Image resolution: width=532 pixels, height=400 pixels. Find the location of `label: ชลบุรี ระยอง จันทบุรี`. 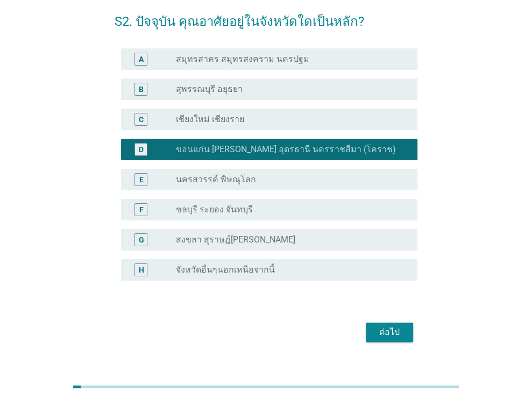

label: ชลบุรี ระยอง จันทบุรี is located at coordinates (214, 210).